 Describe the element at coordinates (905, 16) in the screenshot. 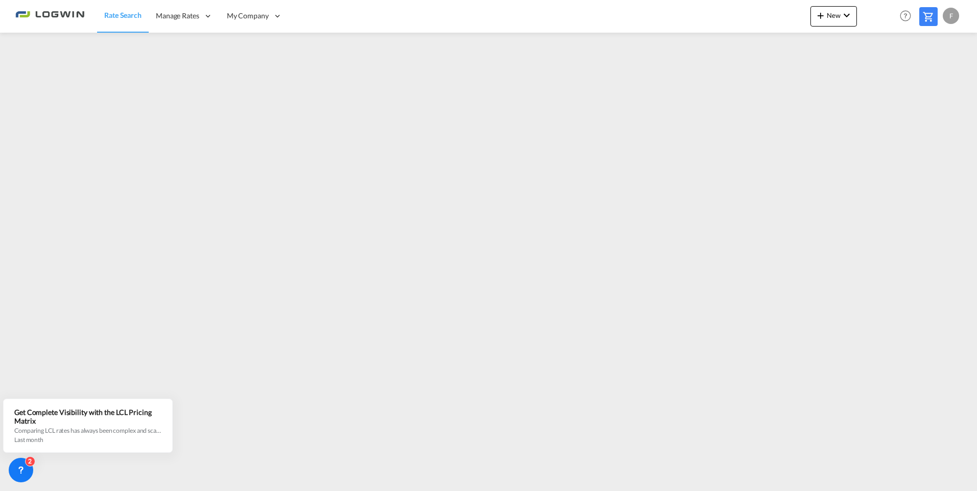

I see `span: Help` at that location.